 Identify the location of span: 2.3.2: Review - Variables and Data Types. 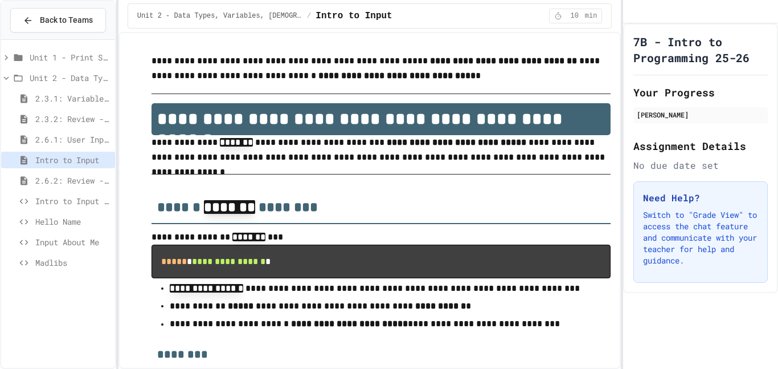
(73, 118).